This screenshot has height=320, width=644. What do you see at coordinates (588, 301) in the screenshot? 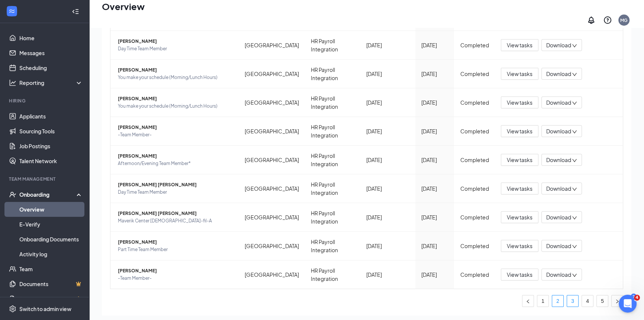
I see `a: 4` at bounding box center [588, 301].